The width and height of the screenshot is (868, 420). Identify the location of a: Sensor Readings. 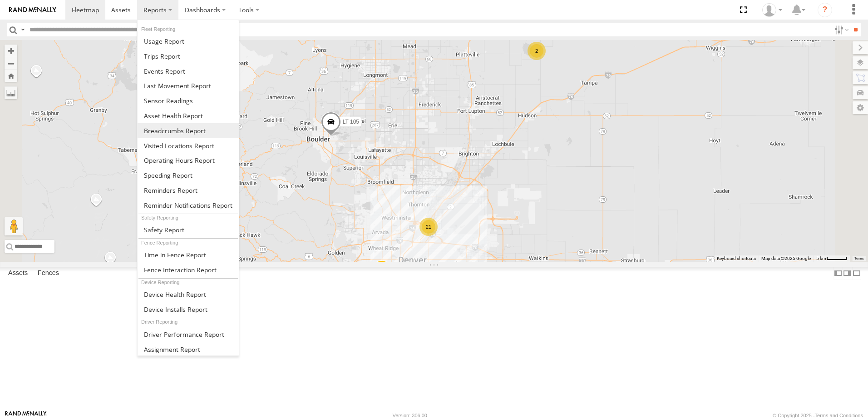
(188, 100).